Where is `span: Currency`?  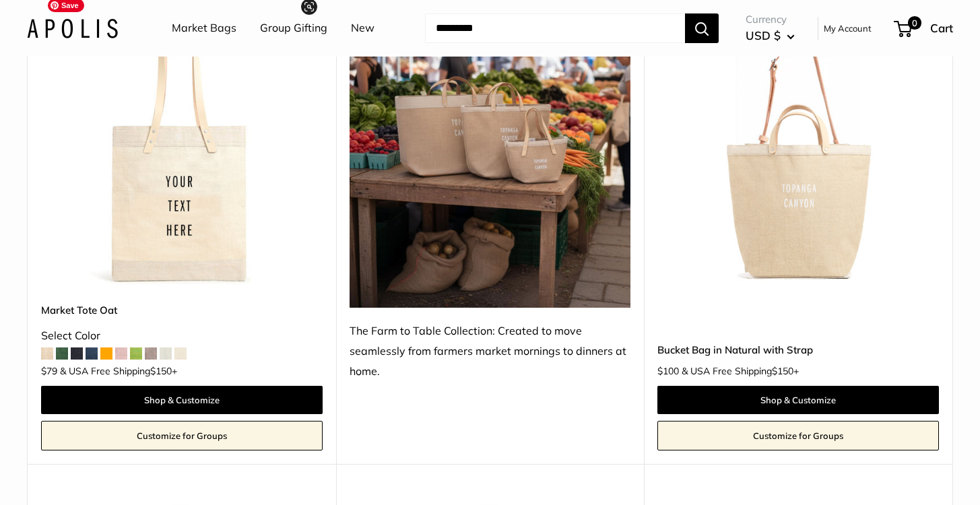 span: Currency is located at coordinates (770, 20).